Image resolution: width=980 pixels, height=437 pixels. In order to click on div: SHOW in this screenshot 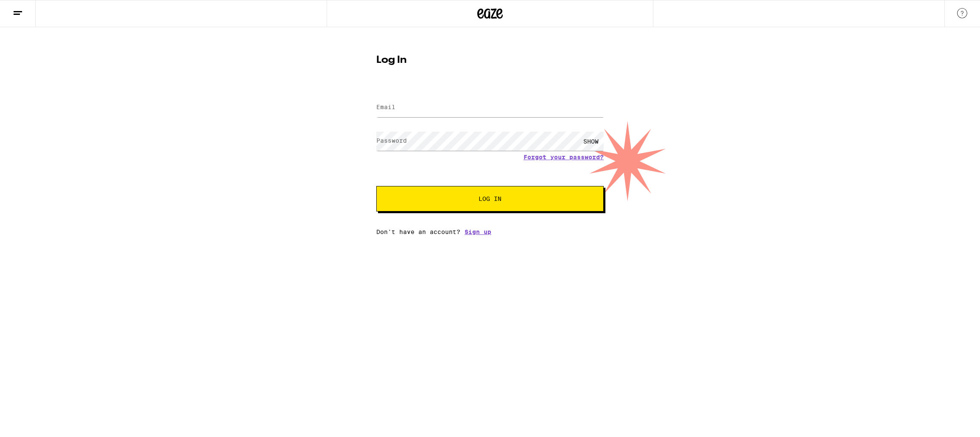, I will do `click(591, 141)`.